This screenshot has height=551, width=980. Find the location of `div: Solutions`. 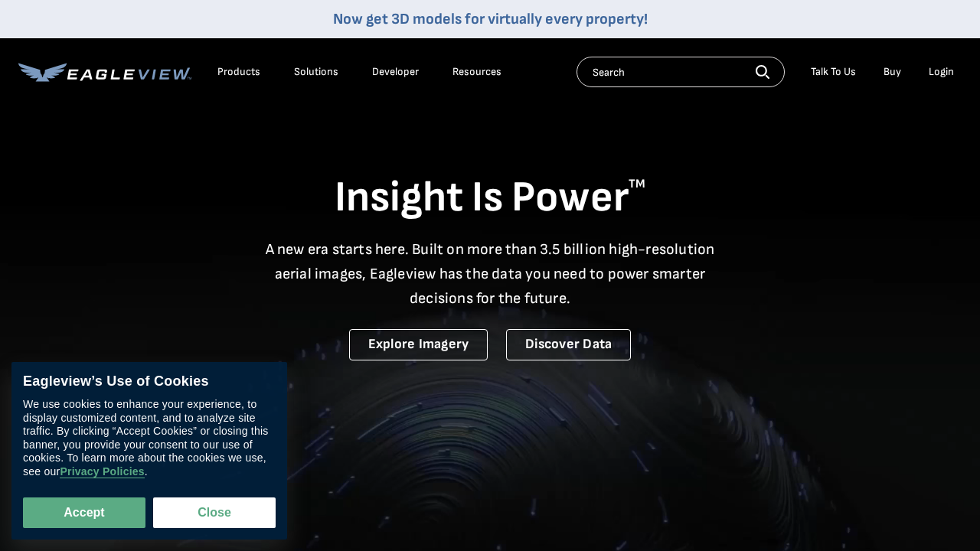

div: Solutions is located at coordinates (316, 72).